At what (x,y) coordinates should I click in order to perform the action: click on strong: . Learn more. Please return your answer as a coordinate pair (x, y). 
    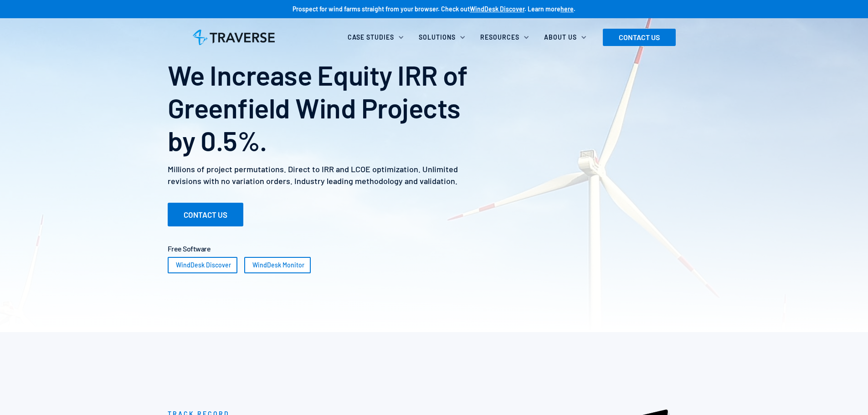
    Looking at the image, I should click on (542, 9).